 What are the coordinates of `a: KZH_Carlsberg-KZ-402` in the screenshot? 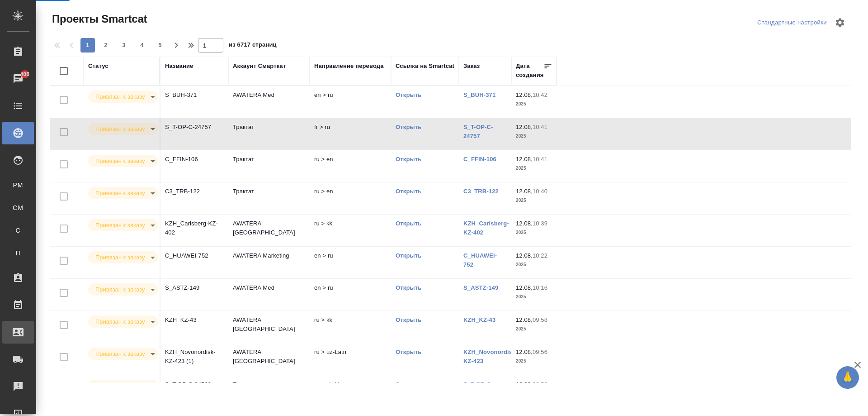 It's located at (486, 227).